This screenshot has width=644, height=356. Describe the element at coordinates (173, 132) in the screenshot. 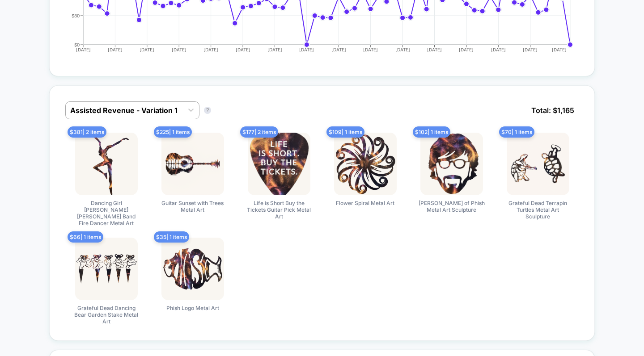

I see `span: $ 225 | 1 items` at that location.